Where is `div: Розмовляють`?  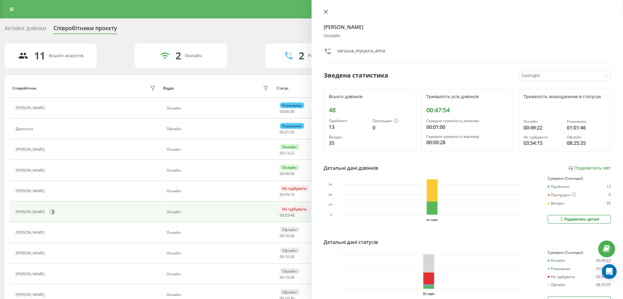 div: Розмовляють is located at coordinates (322, 56).